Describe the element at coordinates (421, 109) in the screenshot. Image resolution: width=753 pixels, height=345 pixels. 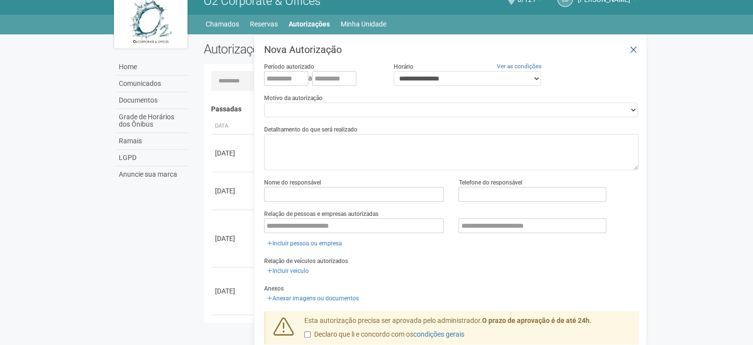
I see `h4: Passadas` at that location.